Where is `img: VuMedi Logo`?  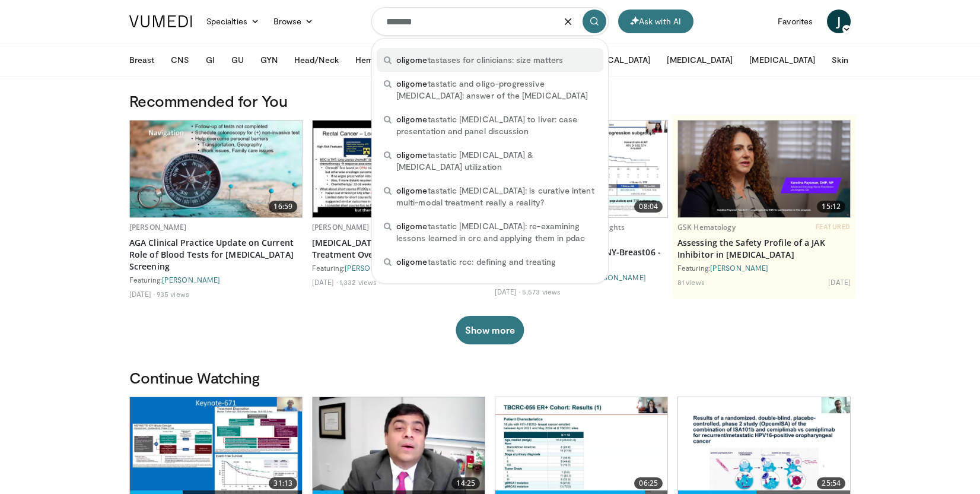 img: VuMedi Logo is located at coordinates (161, 21).